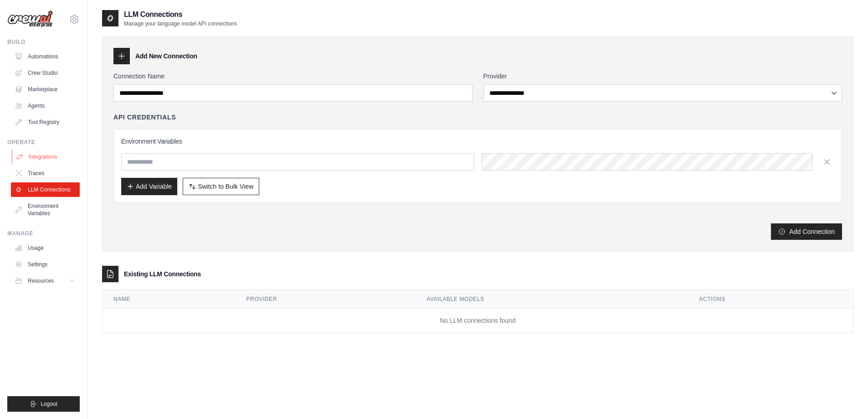 This screenshot has width=868, height=419. What do you see at coordinates (44, 404) in the screenshot?
I see `button: Logout` at bounding box center [44, 404].